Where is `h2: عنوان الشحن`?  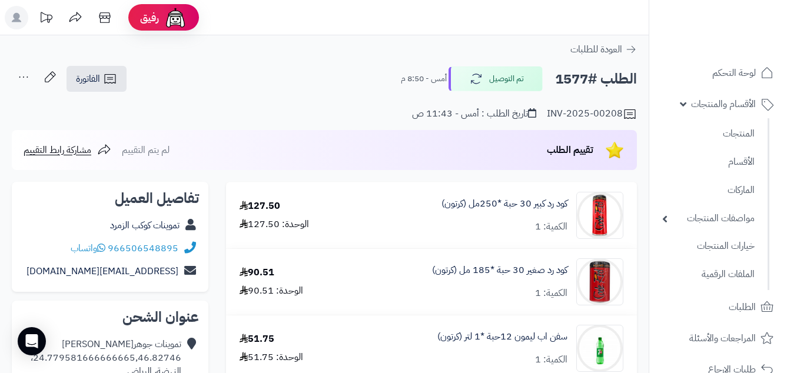
h2: عنوان الشحن is located at coordinates (110, 317).